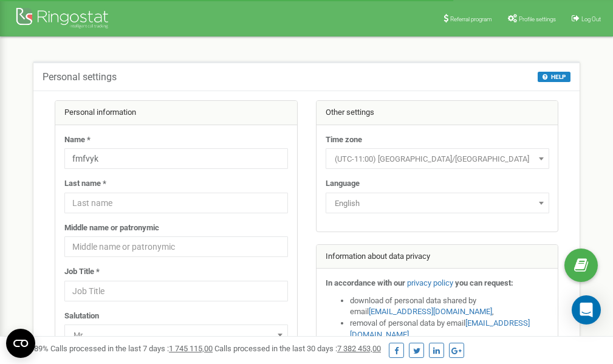  What do you see at coordinates (359, 348) in the screenshot?
I see `u: 7 382 453,00` at bounding box center [359, 348].